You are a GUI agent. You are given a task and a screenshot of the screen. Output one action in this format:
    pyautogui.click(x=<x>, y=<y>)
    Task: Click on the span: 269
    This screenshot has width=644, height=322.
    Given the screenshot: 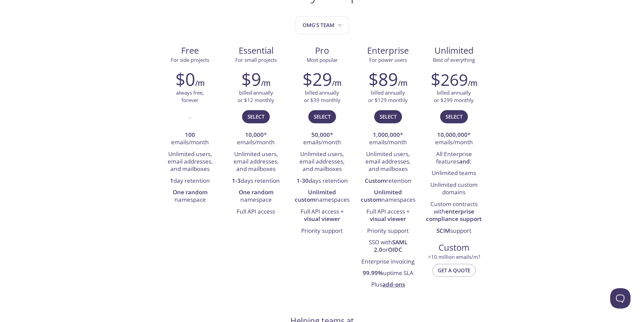 What is the action you would take?
    pyautogui.click(x=454, y=80)
    